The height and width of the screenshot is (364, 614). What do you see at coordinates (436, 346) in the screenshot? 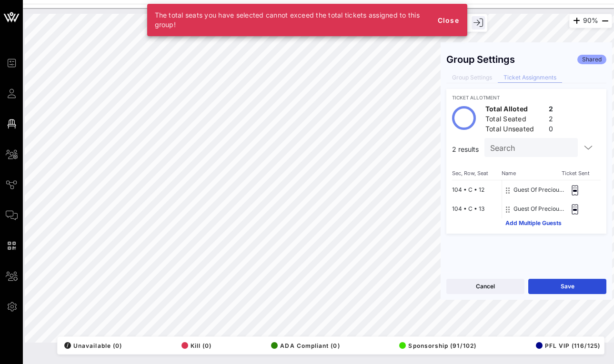
I see `button: Sponsorship (91/102)` at bounding box center [436, 346].